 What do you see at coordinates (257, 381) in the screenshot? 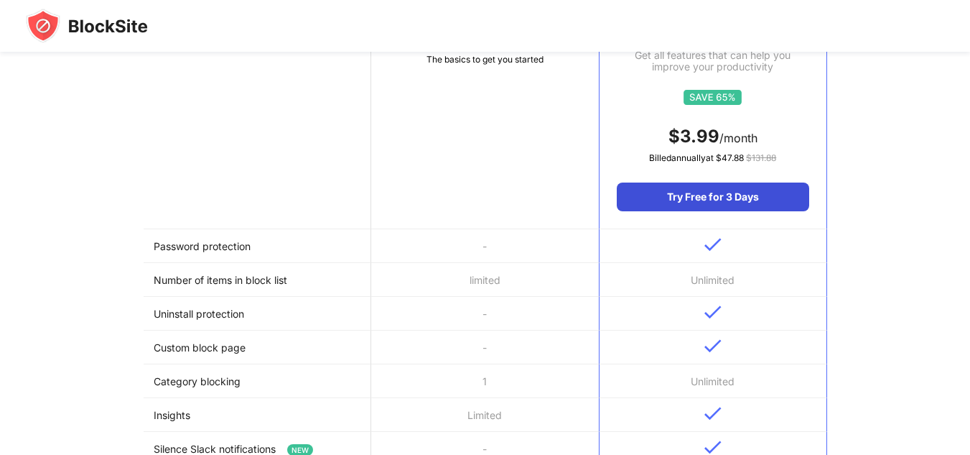
I see `td: Category blocking` at bounding box center [257, 381].